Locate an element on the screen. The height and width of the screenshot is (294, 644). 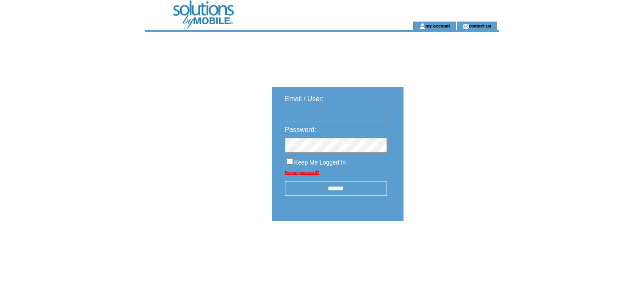
img: transparent.png is located at coordinates (449, 247).